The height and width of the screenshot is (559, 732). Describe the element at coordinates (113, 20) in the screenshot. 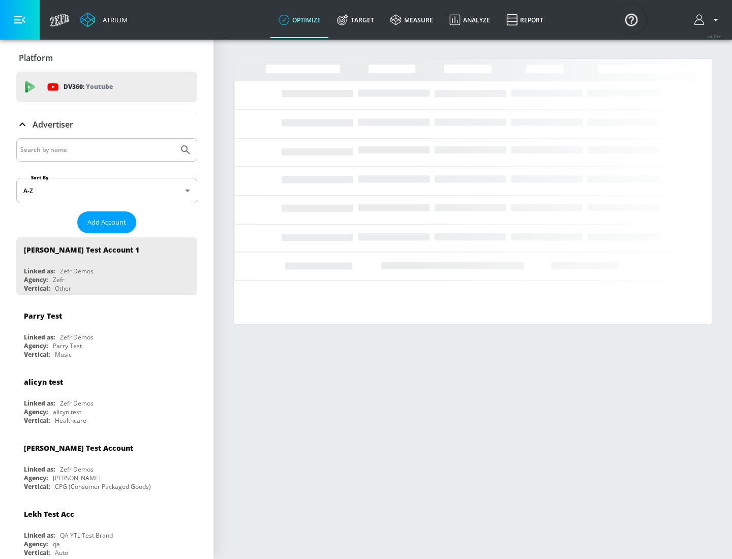

I see `div: Atrium` at that location.